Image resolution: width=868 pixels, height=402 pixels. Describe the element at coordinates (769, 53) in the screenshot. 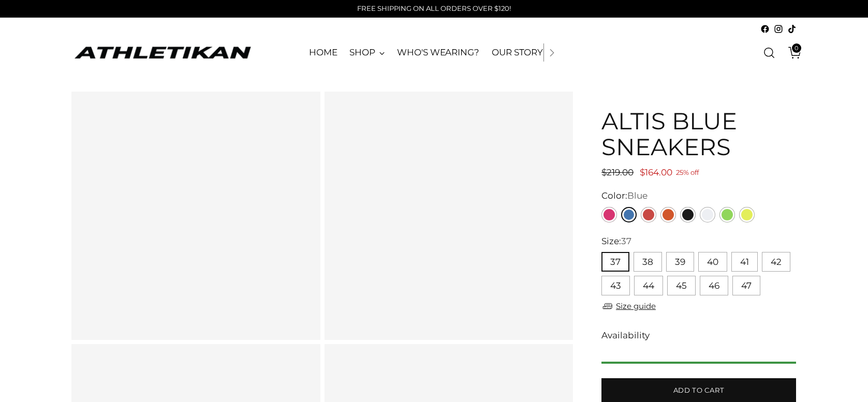

I see `a: Open search modal` at that location.